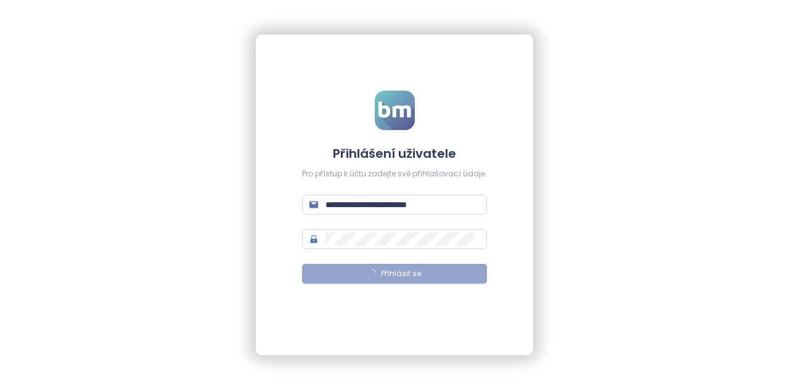 This screenshot has height=389, width=789. What do you see at coordinates (395, 274) in the screenshot?
I see `button: Přihlásit se` at bounding box center [395, 274].